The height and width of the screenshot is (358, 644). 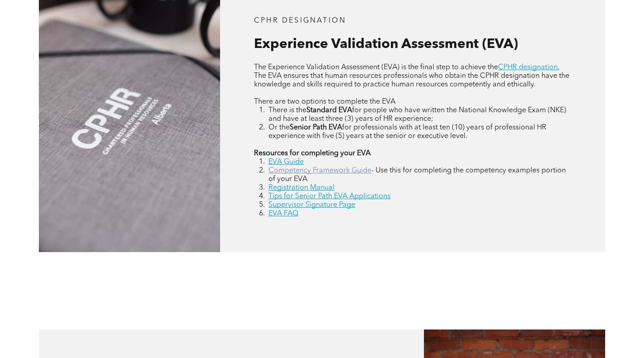 What do you see at coordinates (283, 213) in the screenshot?
I see `a: EVA FAQ` at bounding box center [283, 213].